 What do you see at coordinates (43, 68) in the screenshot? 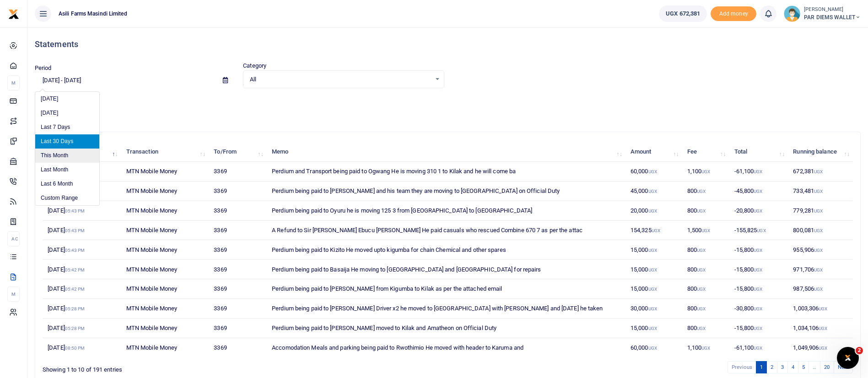
I see `label: Period` at bounding box center [43, 68].